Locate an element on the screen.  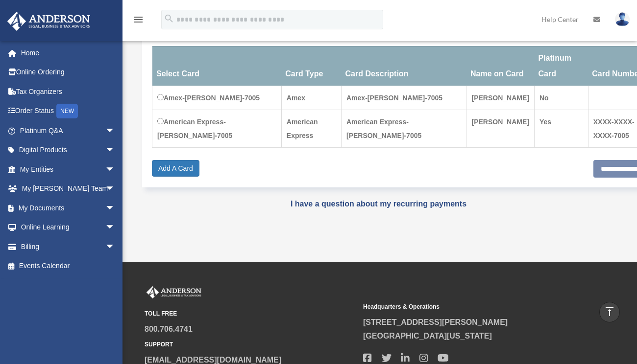
a: Digital Productsarrow_drop_down is located at coordinates (68, 150).